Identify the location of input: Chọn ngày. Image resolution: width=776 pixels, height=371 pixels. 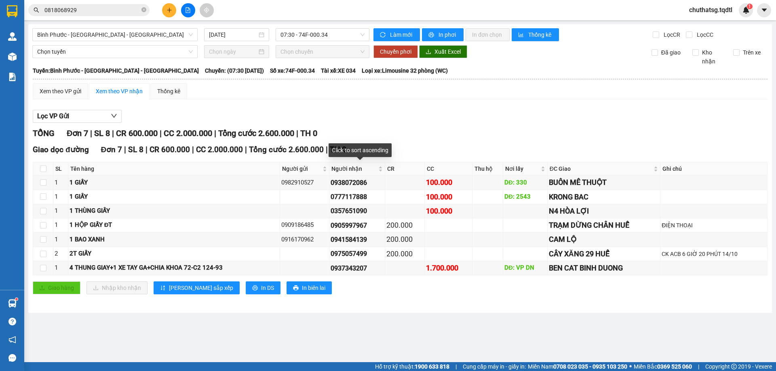
(233, 52).